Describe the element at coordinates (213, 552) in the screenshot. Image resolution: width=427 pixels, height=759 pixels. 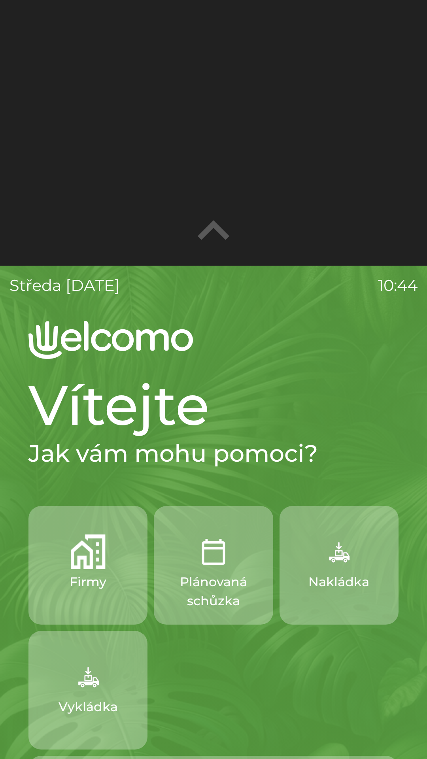
I see `img: 8604b6e8-2b92-4852-858d-af93d6db5933.png` at that location.